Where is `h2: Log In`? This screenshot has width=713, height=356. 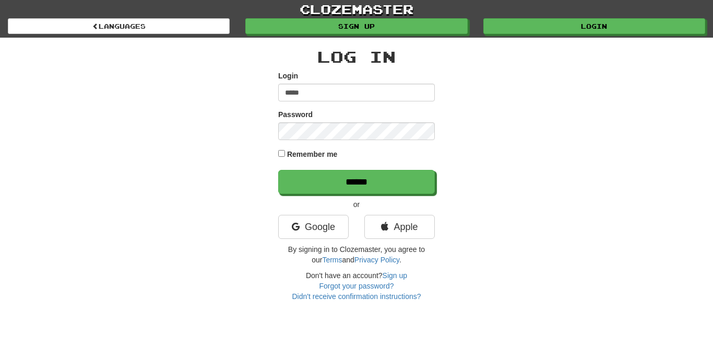
h2: Log In is located at coordinates (357, 56).